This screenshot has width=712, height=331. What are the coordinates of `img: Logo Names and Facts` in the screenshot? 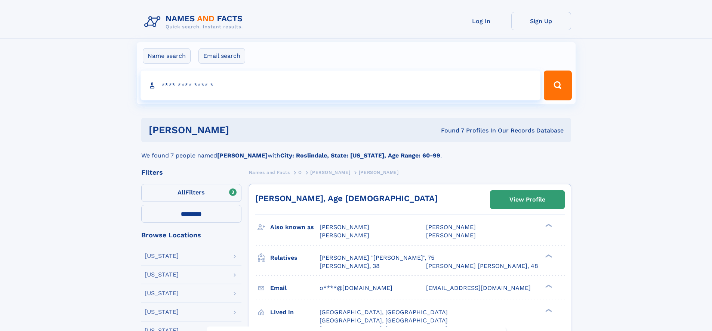 It's located at (195, 22).